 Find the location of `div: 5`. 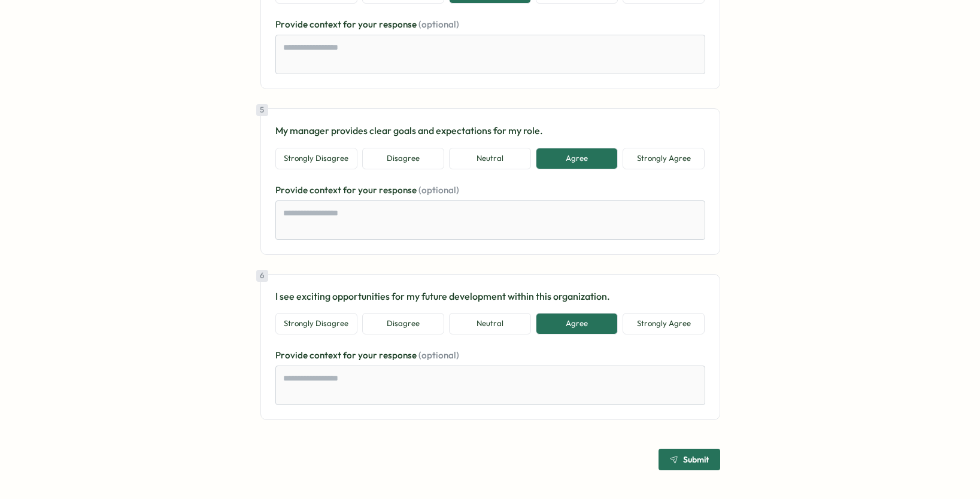

div: 5 is located at coordinates (262, 110).